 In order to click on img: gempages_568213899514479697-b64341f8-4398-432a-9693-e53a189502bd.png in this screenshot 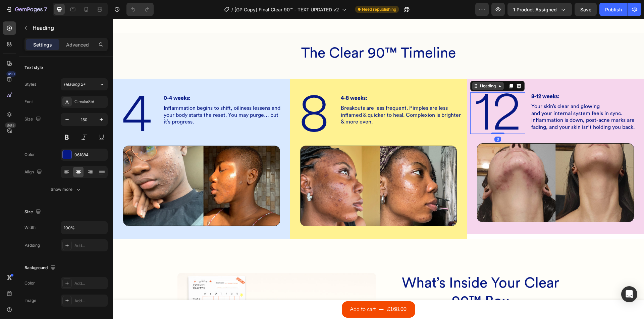, I will do `click(443, 164)`.